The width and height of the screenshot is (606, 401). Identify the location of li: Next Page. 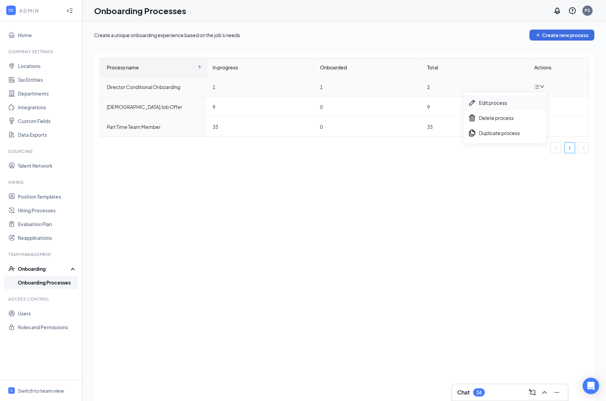
(584, 148).